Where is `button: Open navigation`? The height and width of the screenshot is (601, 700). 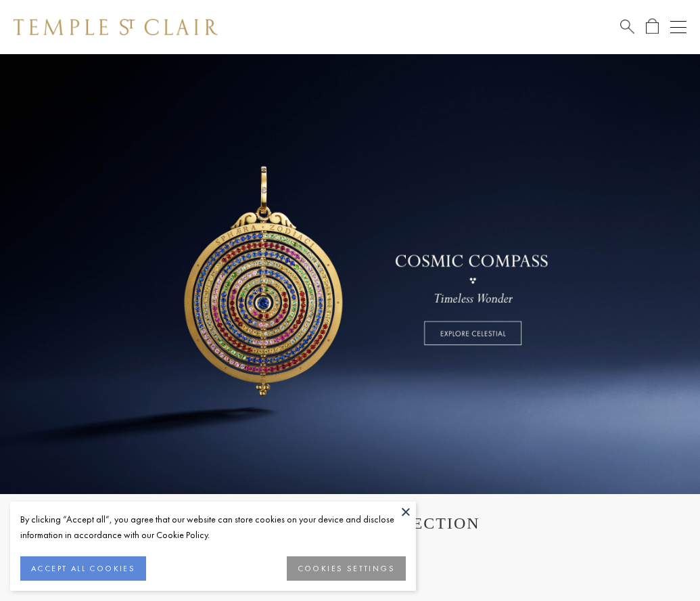 button: Open navigation is located at coordinates (679, 27).